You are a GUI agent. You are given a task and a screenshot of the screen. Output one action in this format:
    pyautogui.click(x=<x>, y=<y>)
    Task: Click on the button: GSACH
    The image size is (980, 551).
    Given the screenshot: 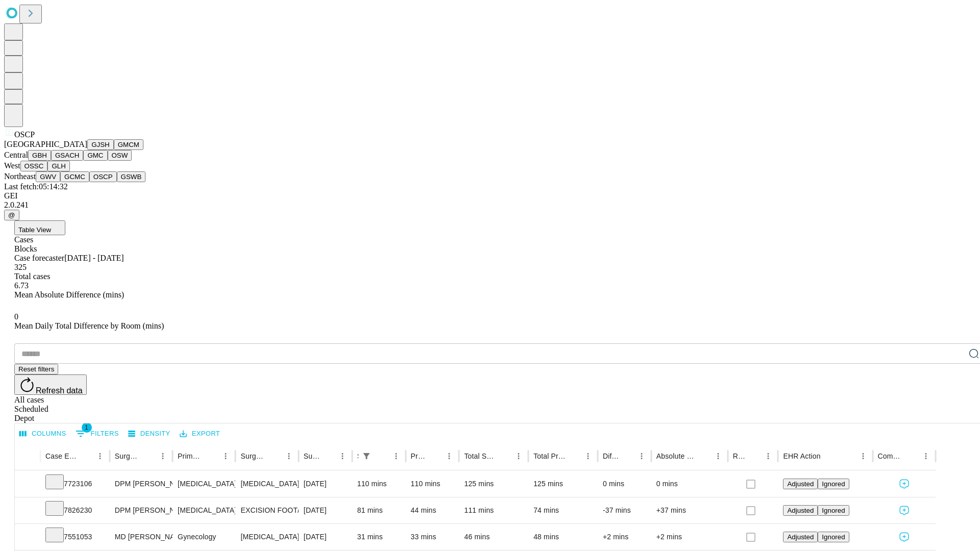 What is the action you would take?
    pyautogui.click(x=67, y=155)
    